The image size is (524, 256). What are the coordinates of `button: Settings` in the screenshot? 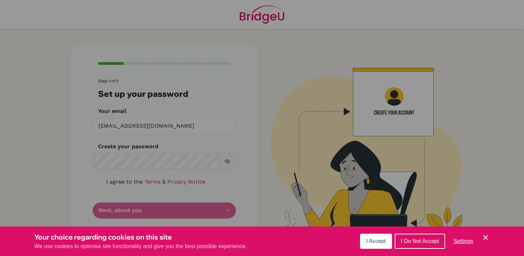 It's located at (463, 241).